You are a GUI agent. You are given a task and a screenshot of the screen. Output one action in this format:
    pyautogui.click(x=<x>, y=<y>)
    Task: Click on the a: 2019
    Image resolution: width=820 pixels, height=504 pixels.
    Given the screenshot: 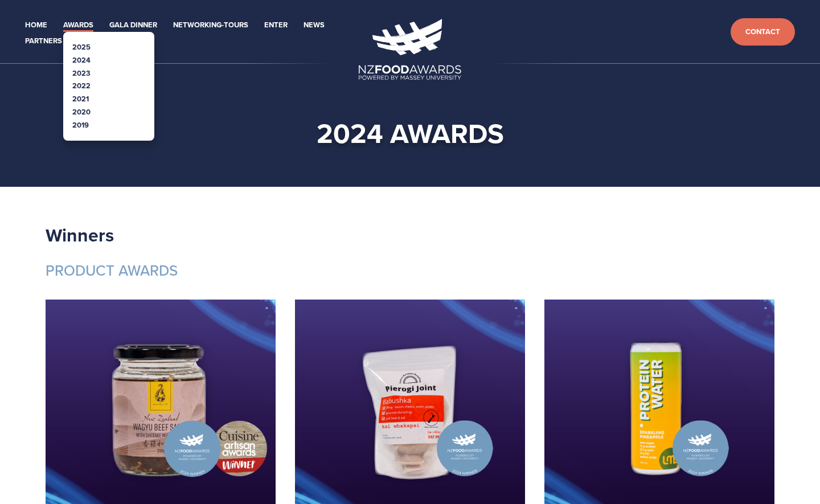 What is the action you would take?
    pyautogui.click(x=80, y=125)
    